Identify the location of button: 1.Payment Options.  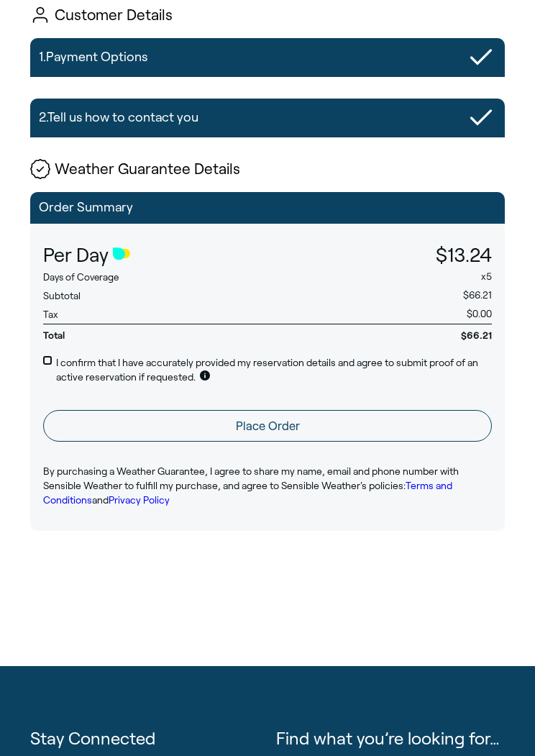
(268, 58).